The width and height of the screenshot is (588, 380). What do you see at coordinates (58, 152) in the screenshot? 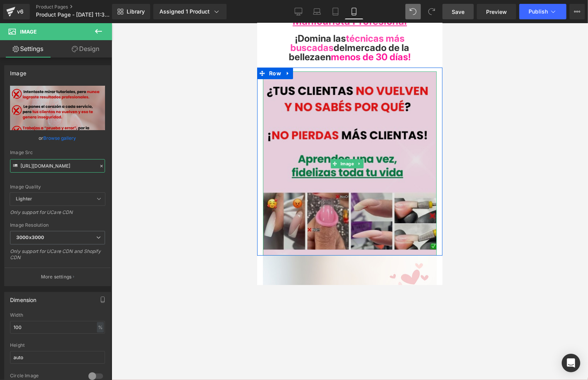
I see `div: Image Src` at bounding box center [58, 152].